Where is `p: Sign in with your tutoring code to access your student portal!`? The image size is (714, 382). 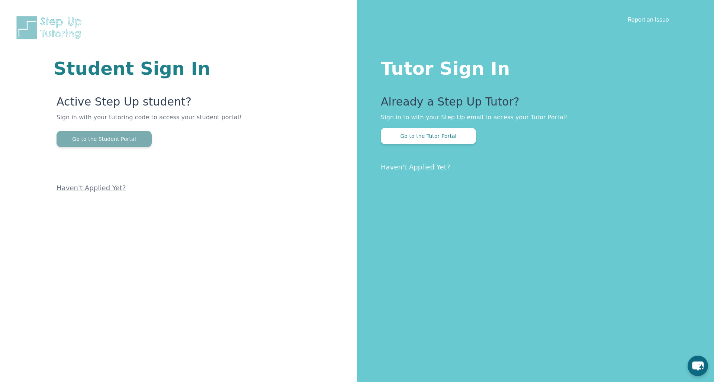
p: Sign in with your tutoring code to access your student portal! is located at coordinates (162, 122).